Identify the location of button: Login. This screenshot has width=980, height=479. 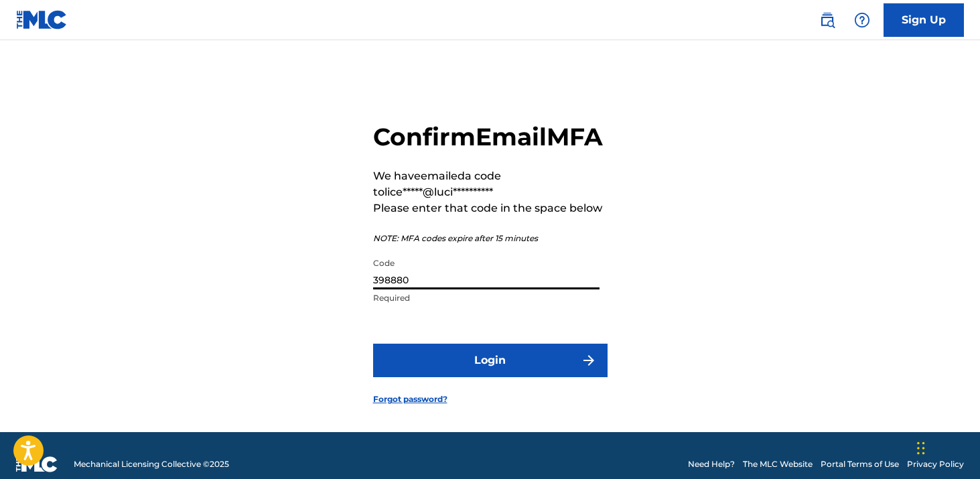
(490, 360).